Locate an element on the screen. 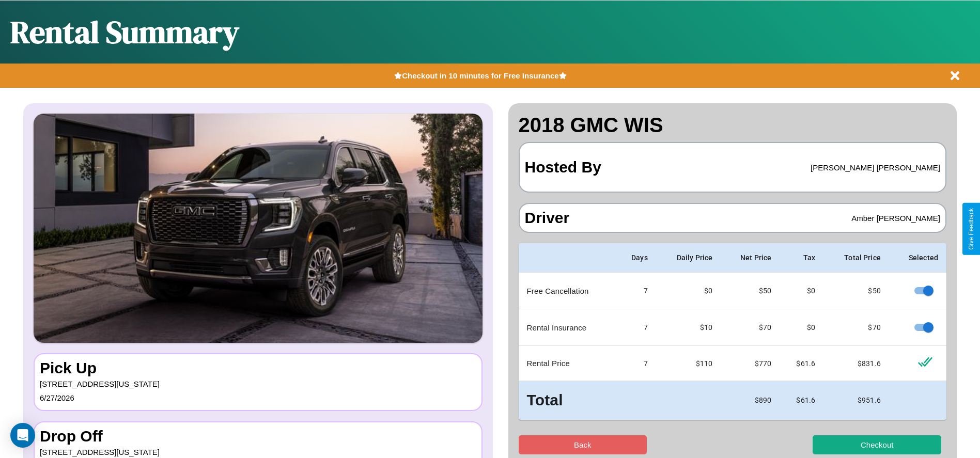 The width and height of the screenshot is (980, 458). th: Days is located at coordinates (635, 257).